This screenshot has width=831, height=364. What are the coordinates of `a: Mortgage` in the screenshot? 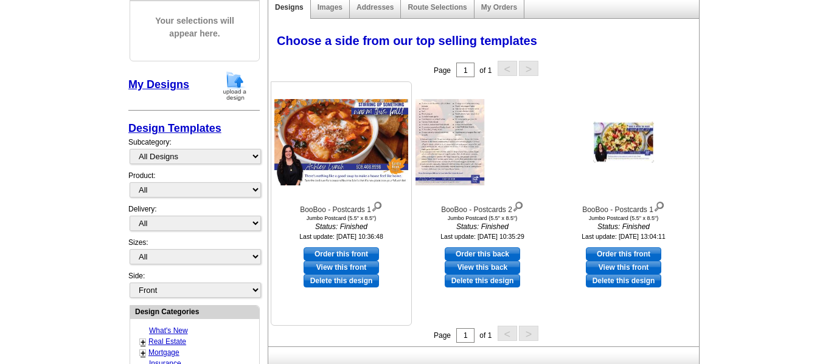 It's located at (164, 353).